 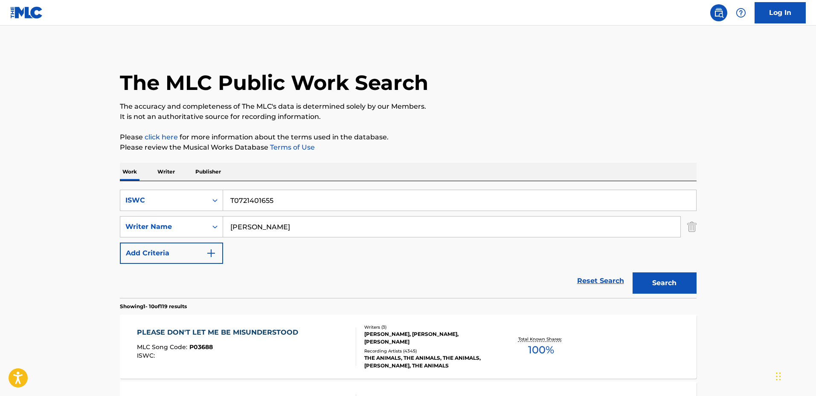 I want to click on button: Search, so click(x=665, y=283).